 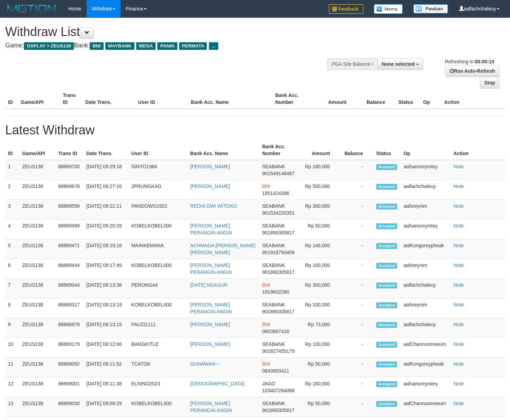 I want to click on img: MOTION_logo.png, so click(x=32, y=8).